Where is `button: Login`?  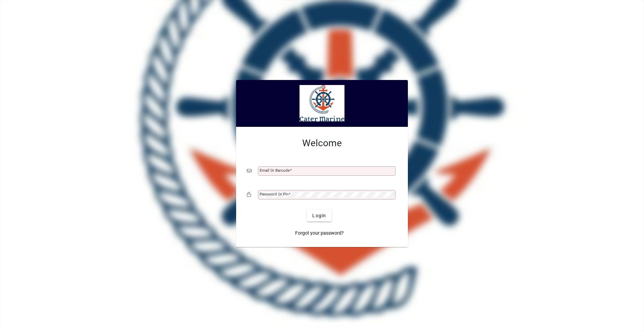
button: Login is located at coordinates (319, 215).